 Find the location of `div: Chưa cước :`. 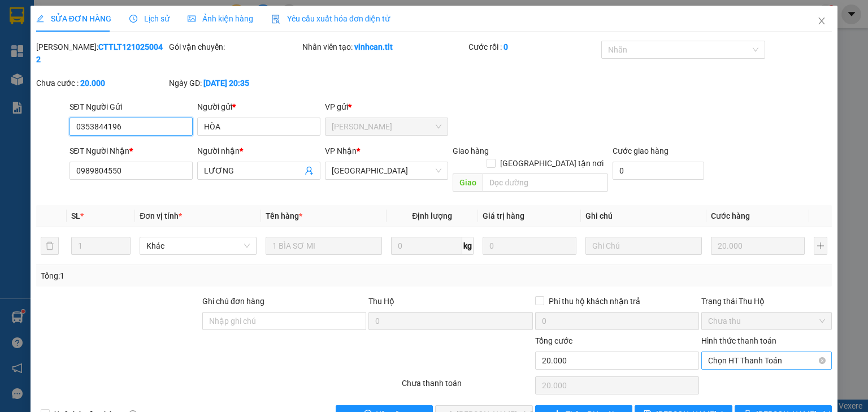

div: Chưa cước : is located at coordinates (101, 83).